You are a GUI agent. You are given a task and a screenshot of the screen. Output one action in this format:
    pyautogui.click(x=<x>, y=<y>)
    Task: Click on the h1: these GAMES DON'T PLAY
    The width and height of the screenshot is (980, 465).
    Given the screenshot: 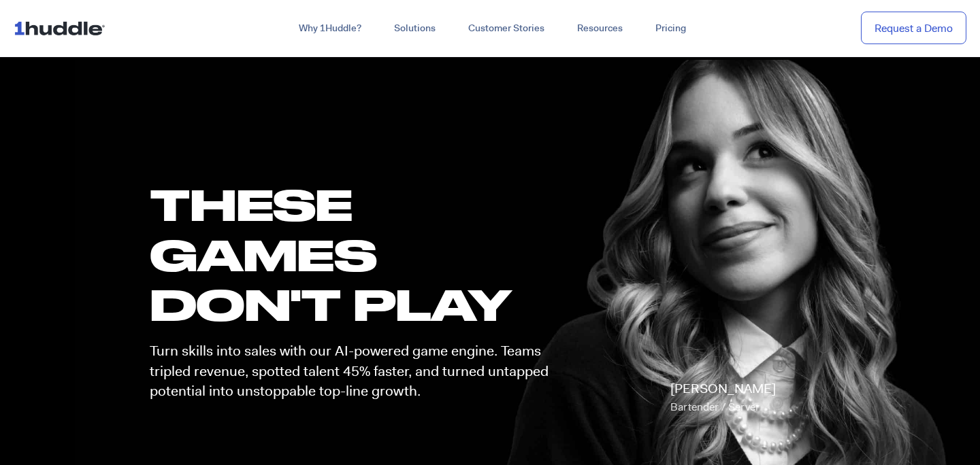 What is the action you would take?
    pyautogui.click(x=355, y=255)
    